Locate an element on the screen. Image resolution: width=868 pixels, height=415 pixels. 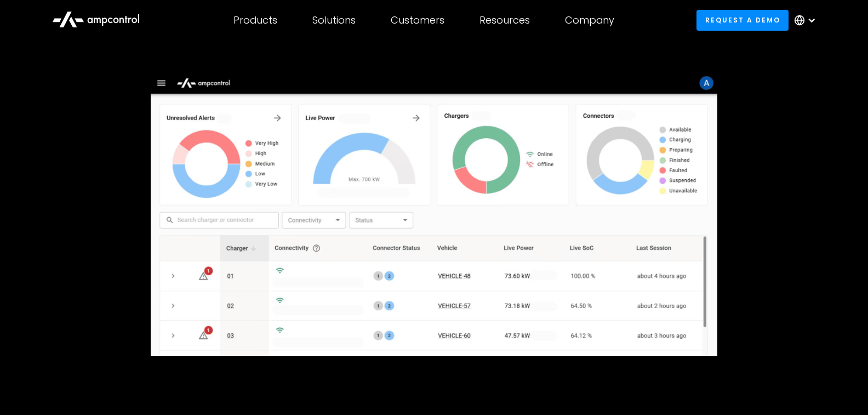
div: Customers is located at coordinates (417, 20).